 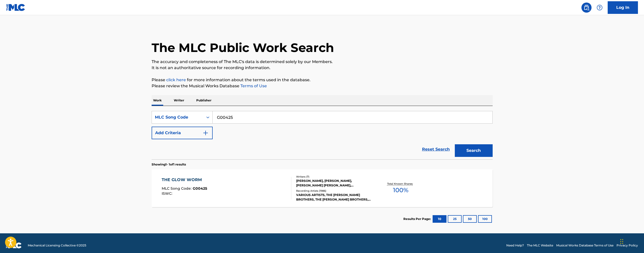 What do you see at coordinates (632, 241) in the screenshot?
I see `div: Chat Widget` at bounding box center [632, 241].